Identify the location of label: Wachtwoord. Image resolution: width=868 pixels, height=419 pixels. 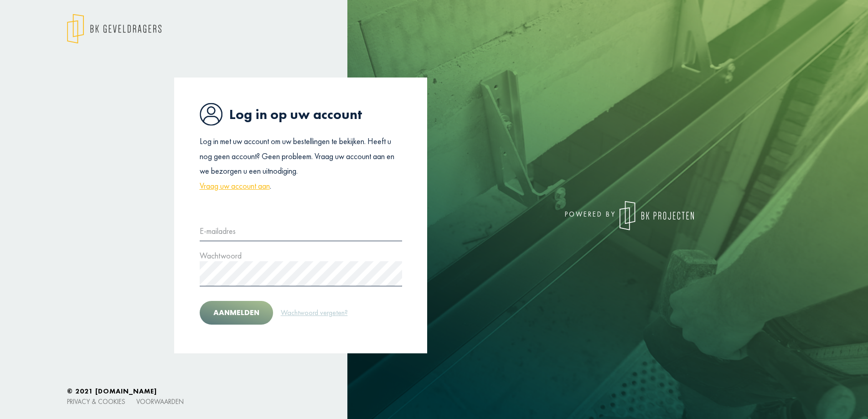
(221, 256).